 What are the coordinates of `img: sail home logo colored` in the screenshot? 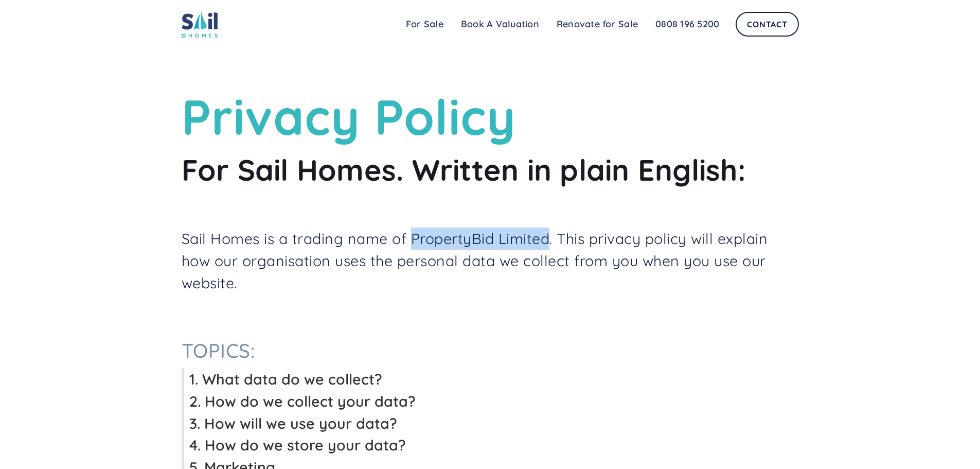 It's located at (200, 24).